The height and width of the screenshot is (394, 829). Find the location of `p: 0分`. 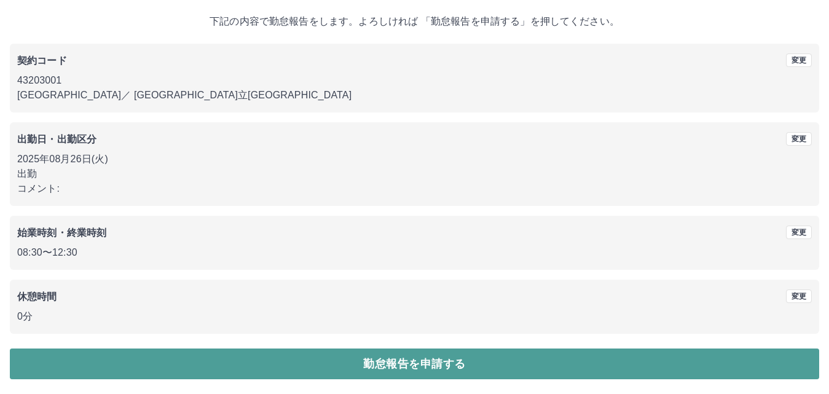

p: 0分 is located at coordinates (414, 316).